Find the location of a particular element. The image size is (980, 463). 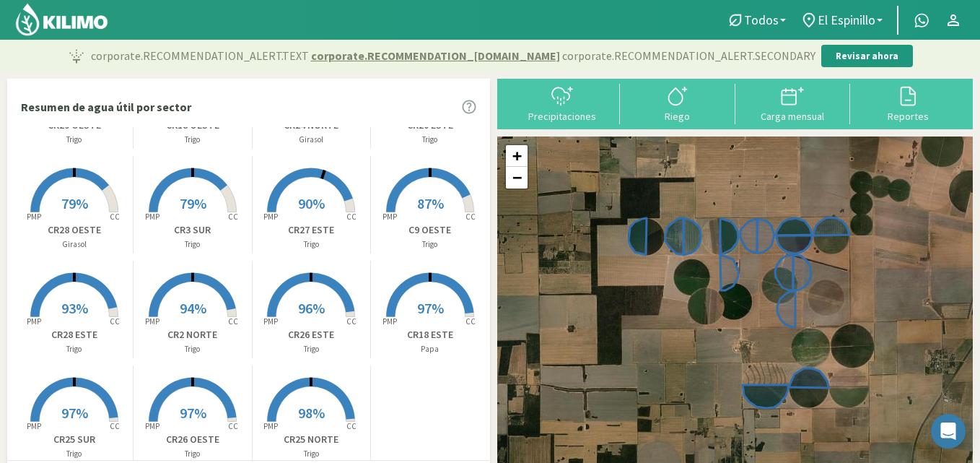

a: Zoom out is located at coordinates (516, 177).